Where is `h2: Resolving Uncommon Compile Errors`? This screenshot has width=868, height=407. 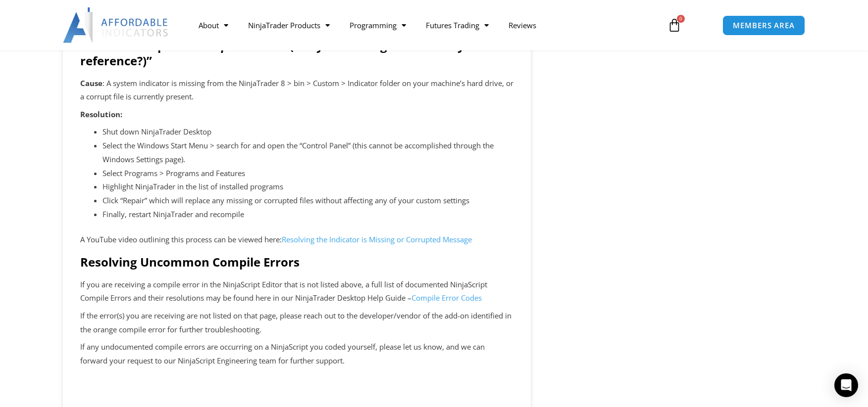
h2: Resolving Uncommon Compile Errors is located at coordinates (297, 262).